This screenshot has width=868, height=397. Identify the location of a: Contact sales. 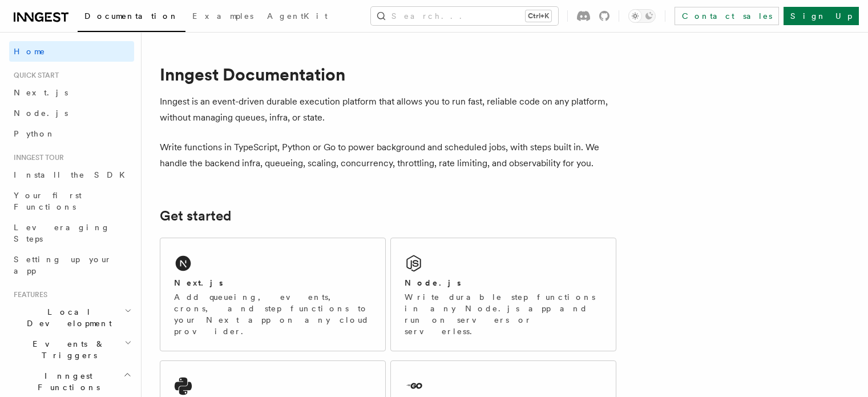
(726, 16).